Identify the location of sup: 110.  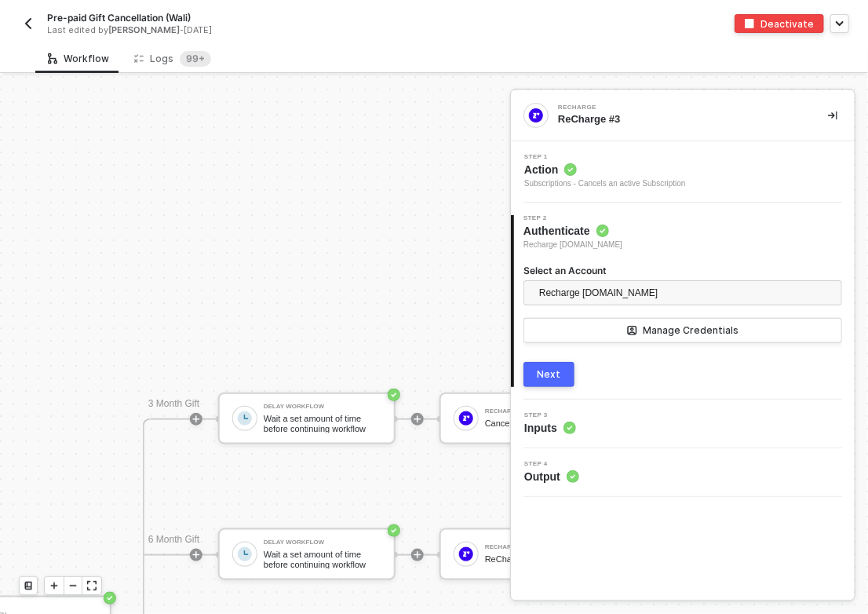
(195, 58).